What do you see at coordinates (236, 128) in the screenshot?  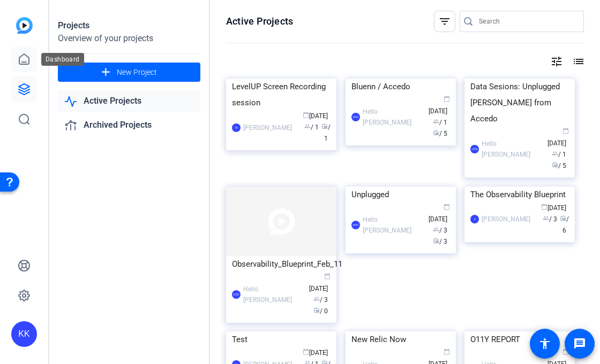 I see `div: TA` at bounding box center [236, 128].